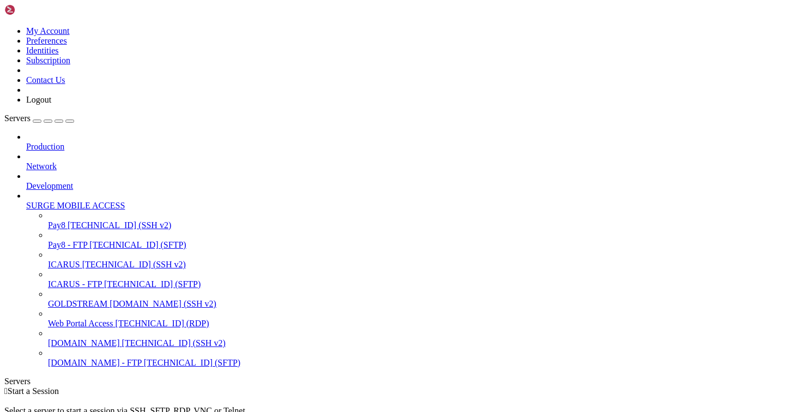 The image size is (811, 412). What do you see at coordinates (33, 390) in the screenshot?
I see `span: Start a Session` at bounding box center [33, 390].